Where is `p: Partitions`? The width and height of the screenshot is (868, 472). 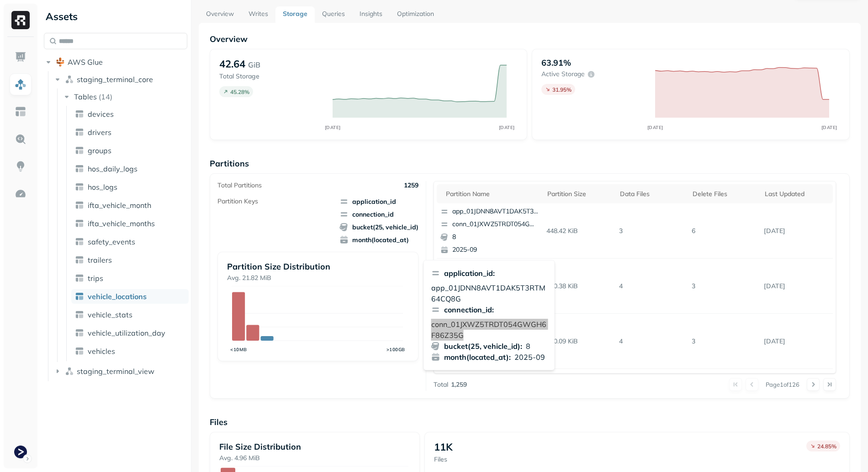
p: Partitions is located at coordinates (530, 164).